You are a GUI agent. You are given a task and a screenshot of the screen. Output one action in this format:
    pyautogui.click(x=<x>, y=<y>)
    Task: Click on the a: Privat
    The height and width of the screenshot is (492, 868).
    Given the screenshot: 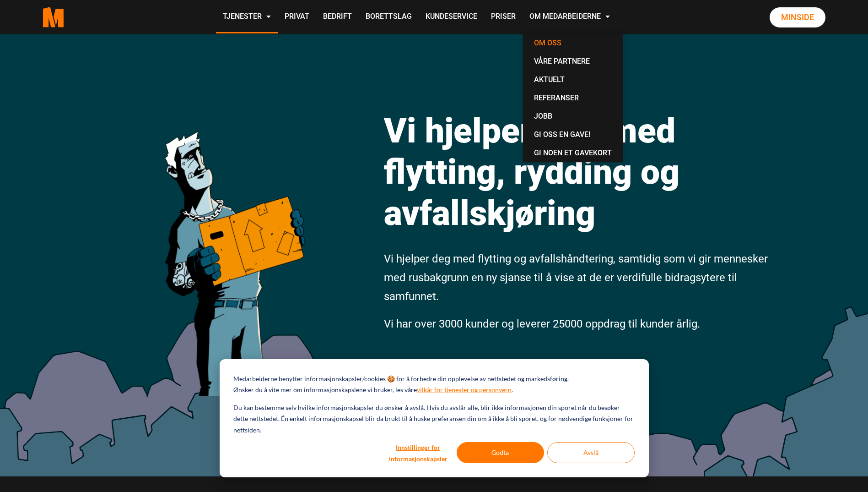 What is the action you would take?
    pyautogui.click(x=298, y=17)
    